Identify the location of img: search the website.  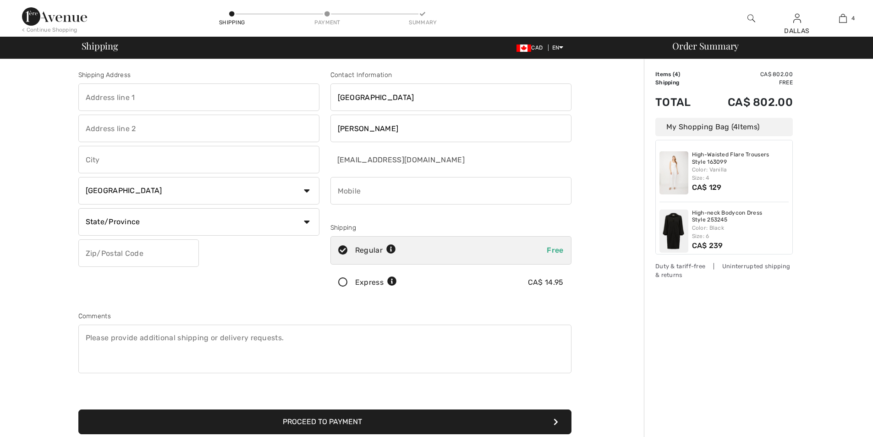
(751, 18).